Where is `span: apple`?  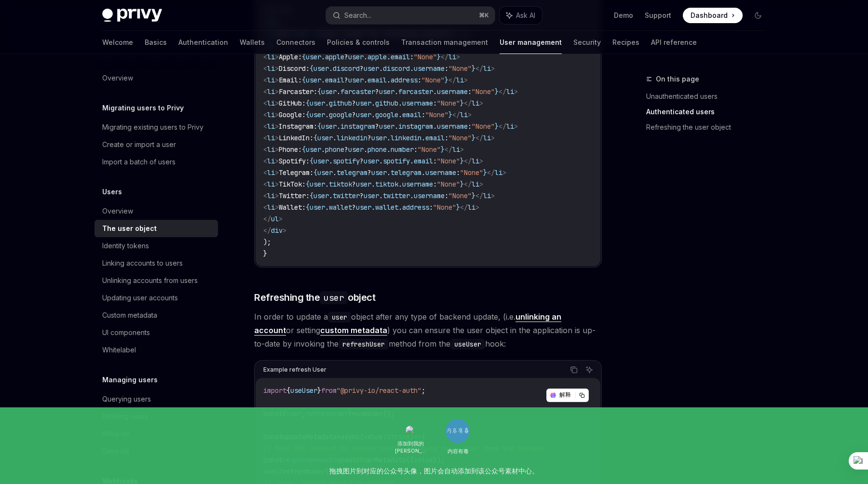 span: apple is located at coordinates (335, 57).